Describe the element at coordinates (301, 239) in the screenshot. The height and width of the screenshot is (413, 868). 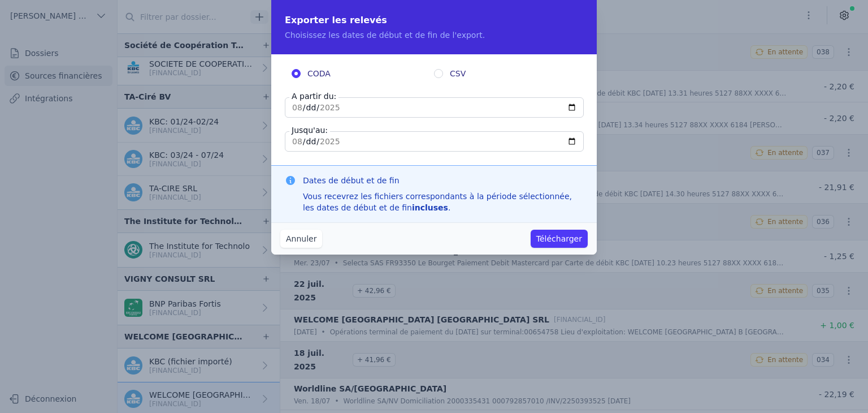
I see `button: Annuler` at that location.